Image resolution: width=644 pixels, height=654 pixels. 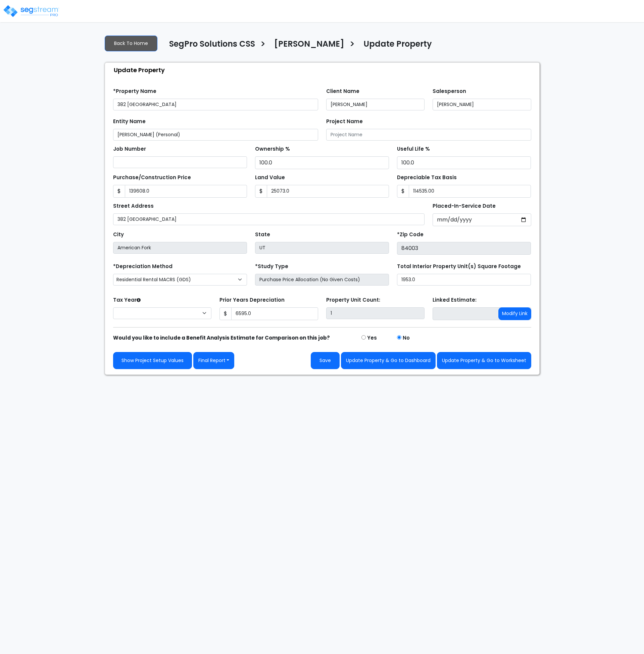 I want to click on label: Useful Life %, so click(x=413, y=149).